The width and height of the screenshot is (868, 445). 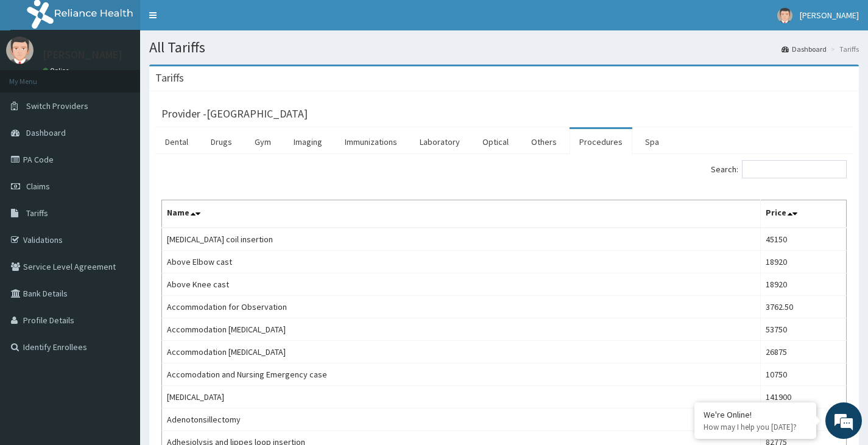 I want to click on h1: All Tariffs, so click(x=504, y=47).